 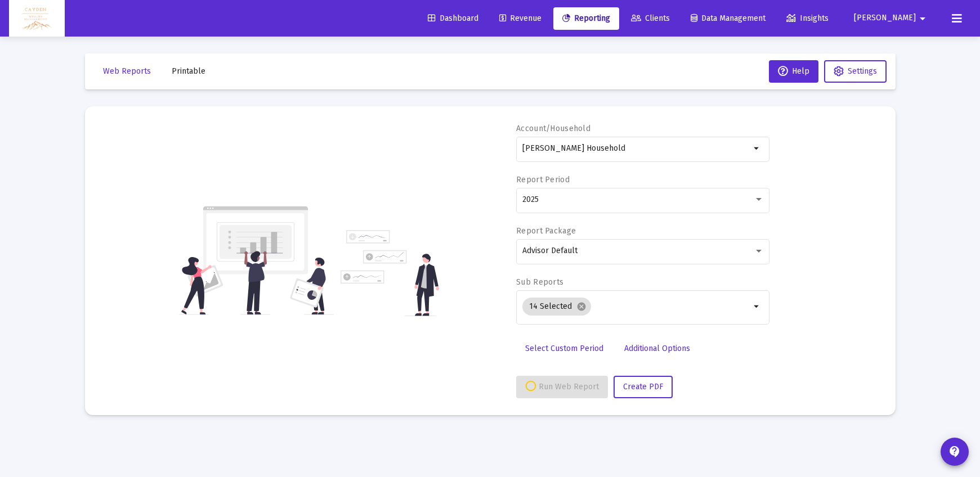 I want to click on button: Run Web Report, so click(x=562, y=387).